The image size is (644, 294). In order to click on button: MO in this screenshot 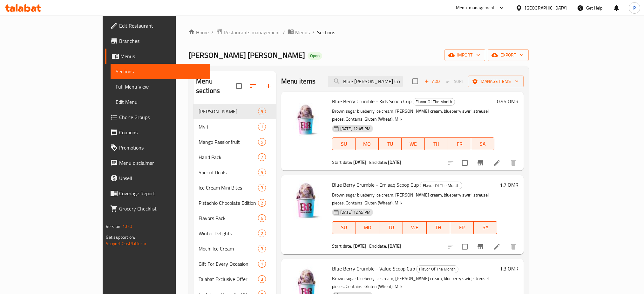, I will do `click(367, 228)`.